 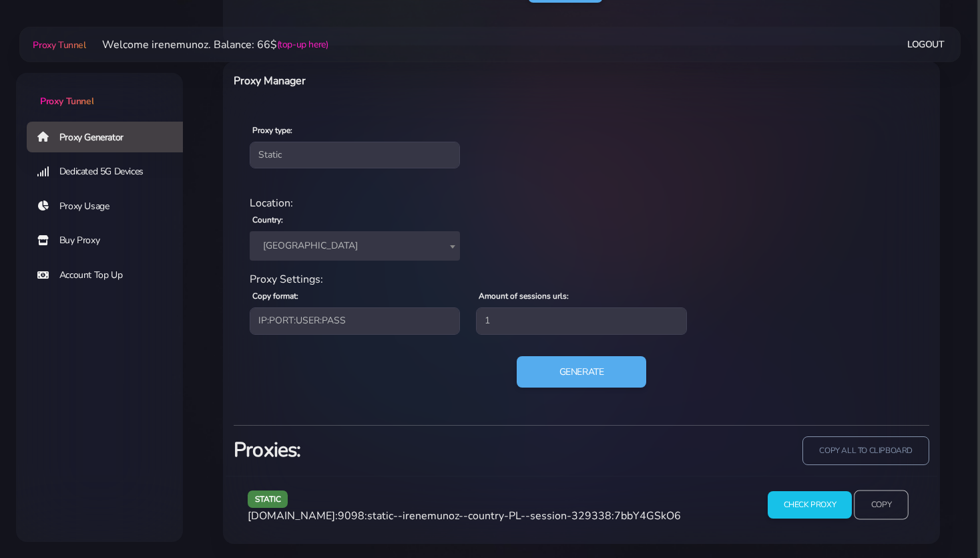 What do you see at coordinates (110, 137) in the screenshot?
I see `a: Proxy Generator` at bounding box center [110, 137].